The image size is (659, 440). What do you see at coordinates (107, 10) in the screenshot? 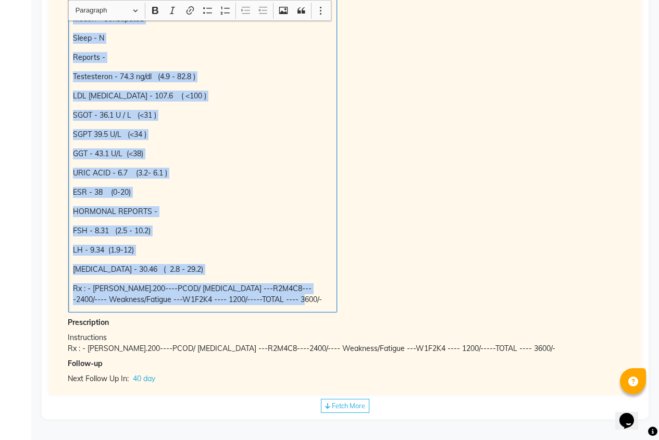
I see `button: Paragraph` at bounding box center [107, 10].